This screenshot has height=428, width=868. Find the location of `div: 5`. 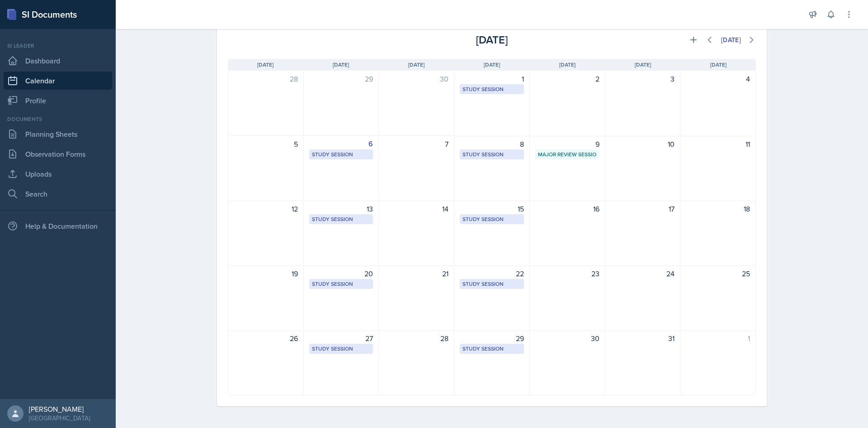

div: 5 is located at coordinates (266, 144).